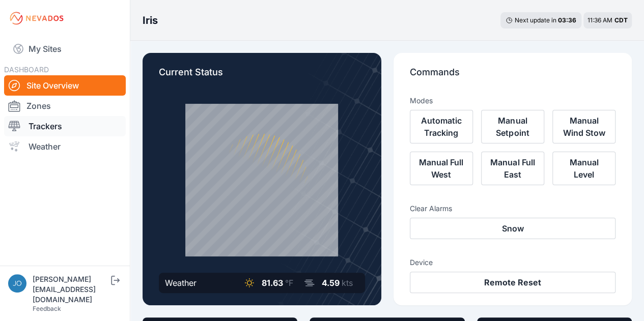  I want to click on button: Manual Setpoint, so click(513, 127).